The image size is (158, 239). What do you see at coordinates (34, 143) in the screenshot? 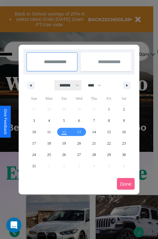
I see `button: 17` at bounding box center [34, 143].